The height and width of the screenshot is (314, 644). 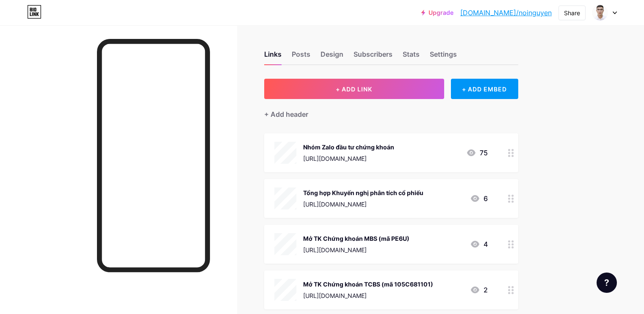 I want to click on div: Design, so click(x=332, y=57).